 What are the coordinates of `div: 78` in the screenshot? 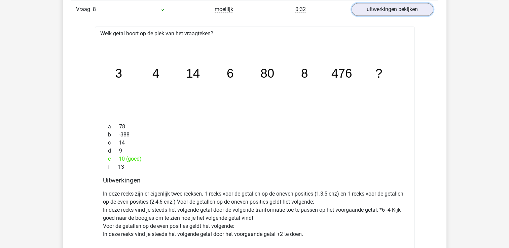 It's located at (255, 127).